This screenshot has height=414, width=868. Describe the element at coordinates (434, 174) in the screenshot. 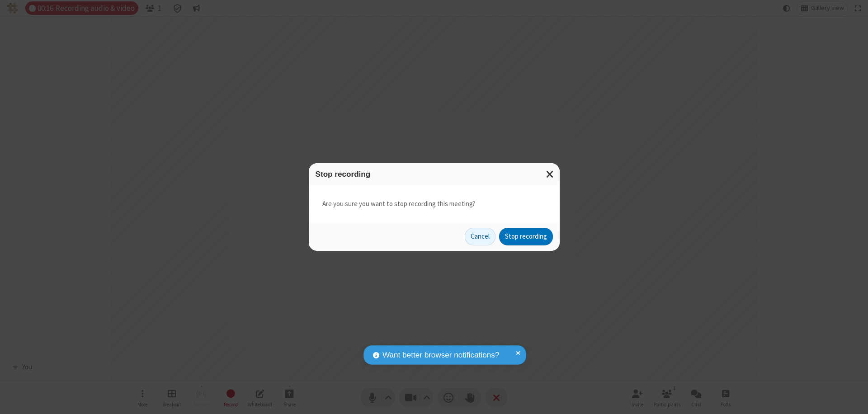

I see `h3: Stop recording` at that location.